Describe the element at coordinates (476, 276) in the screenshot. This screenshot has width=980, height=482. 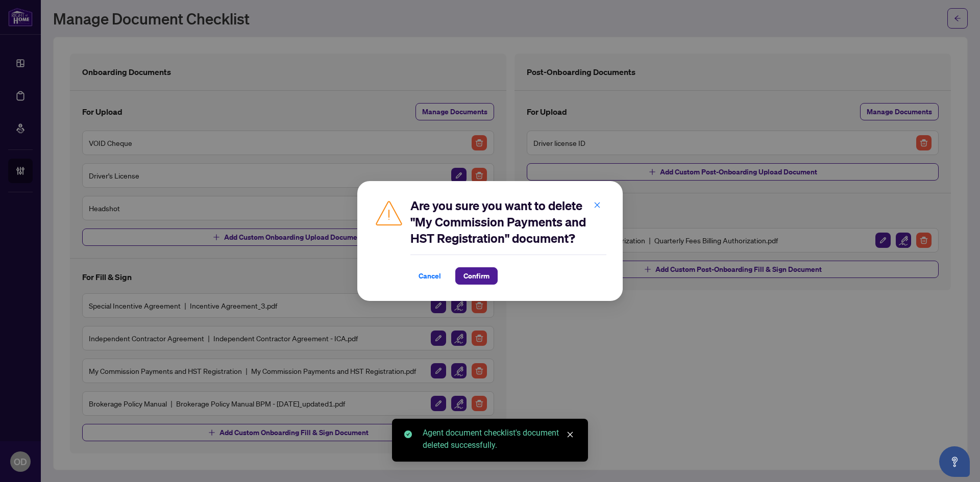
I see `span: Confirm` at that location.